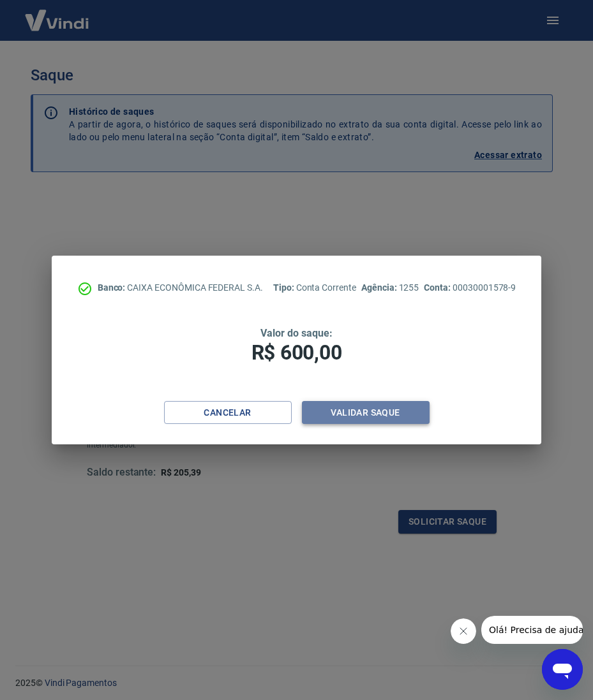  I want to click on p: Conta Corrente, so click(314, 288).